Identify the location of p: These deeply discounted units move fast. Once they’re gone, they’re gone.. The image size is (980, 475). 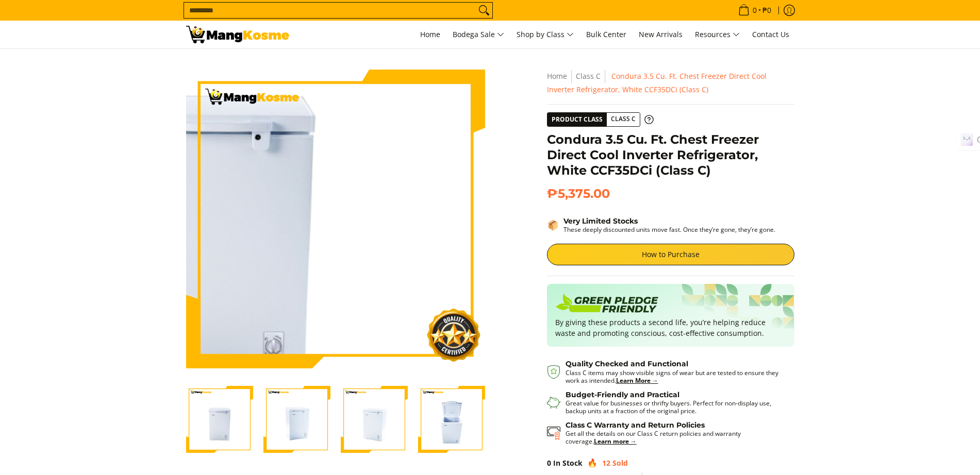
(669, 229).